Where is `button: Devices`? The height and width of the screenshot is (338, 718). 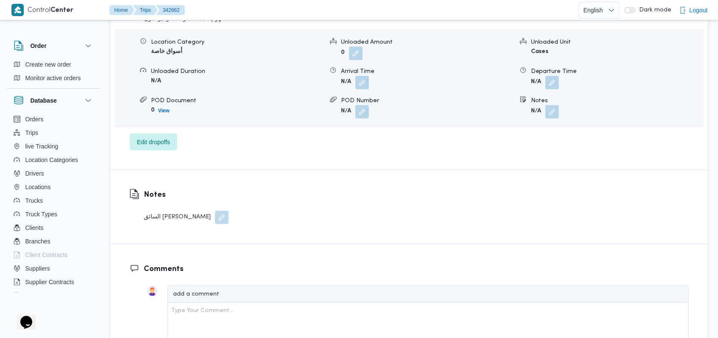
button: Devices is located at coordinates (53, 296).